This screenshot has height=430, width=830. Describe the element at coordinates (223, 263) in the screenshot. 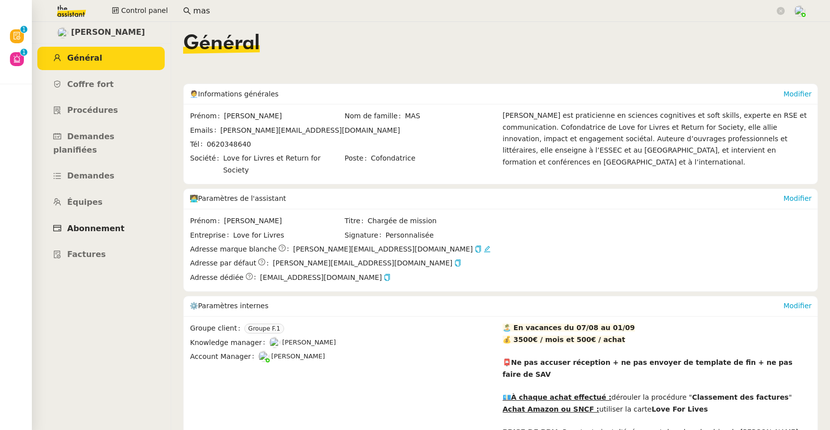

I see `span: Adresse par défaut` at that location.